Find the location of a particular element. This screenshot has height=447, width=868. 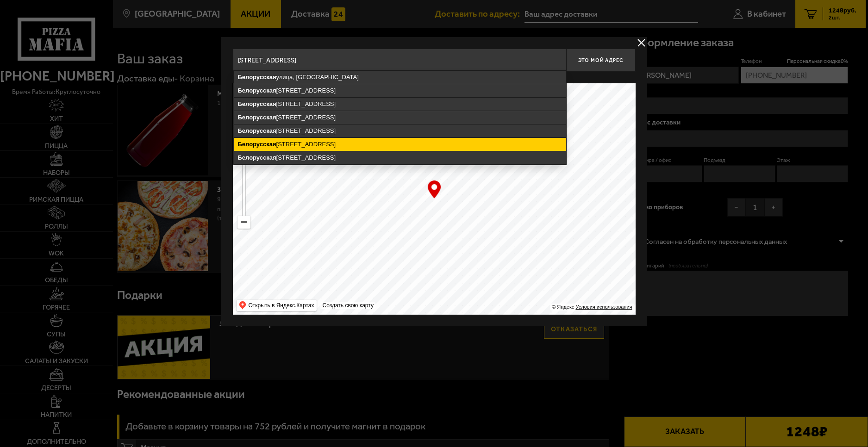

ymaps: © Яндекс is located at coordinates (563, 307).